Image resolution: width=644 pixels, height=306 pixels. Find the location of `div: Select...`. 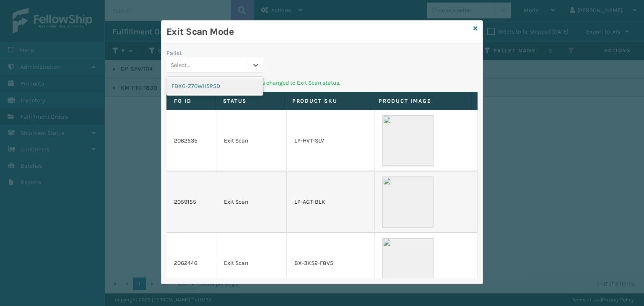

div: Select... is located at coordinates (180, 65).